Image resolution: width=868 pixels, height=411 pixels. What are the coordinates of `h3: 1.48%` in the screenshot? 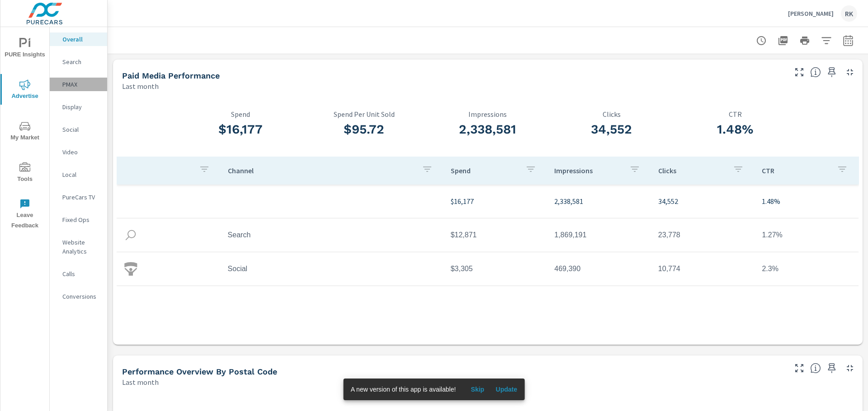 It's located at (736, 130).